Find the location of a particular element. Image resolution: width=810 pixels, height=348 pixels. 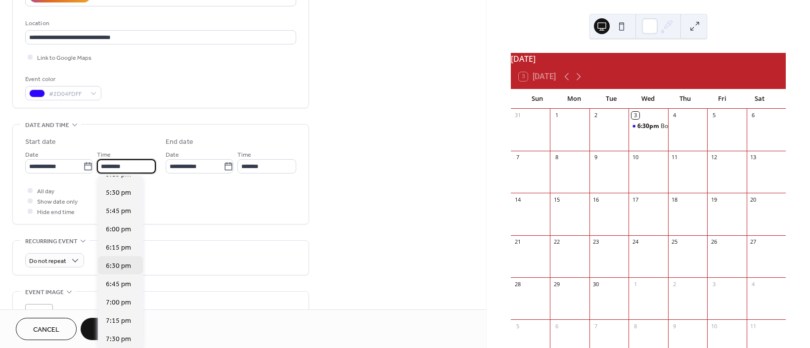

div: 28 is located at coordinates (517, 284).